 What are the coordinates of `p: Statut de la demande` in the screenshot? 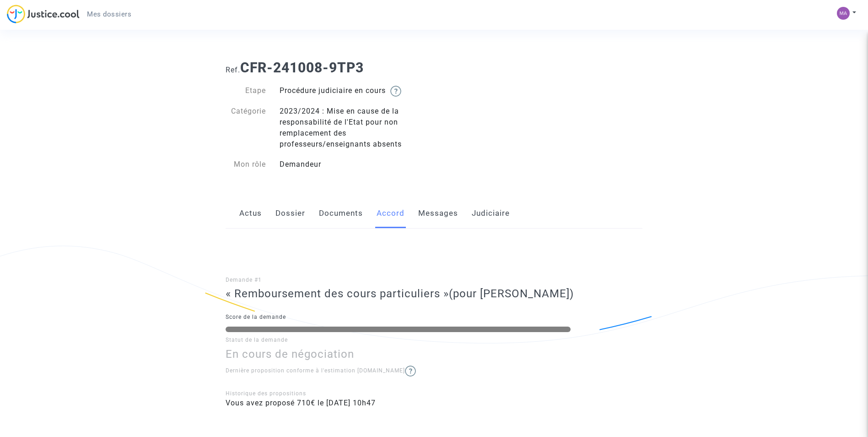 It's located at (434, 340).